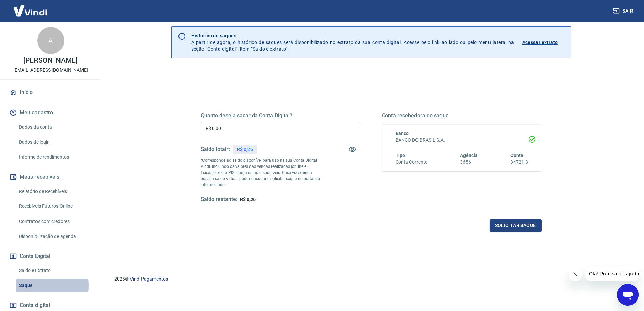  Describe the element at coordinates (54, 286) in the screenshot. I see `a: Saque` at that location.